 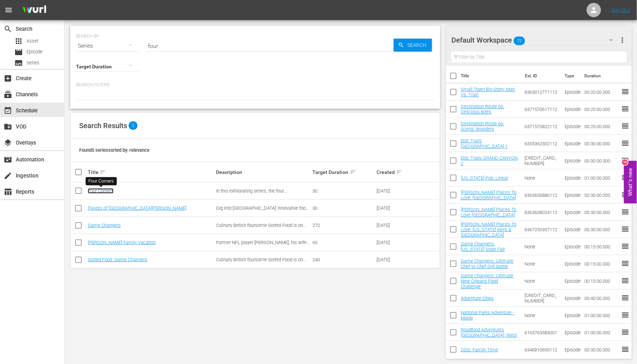 What do you see at coordinates (483, 109) in the screenshot?
I see `a: Destination Route 66: Delicious Bites` at bounding box center [483, 109].